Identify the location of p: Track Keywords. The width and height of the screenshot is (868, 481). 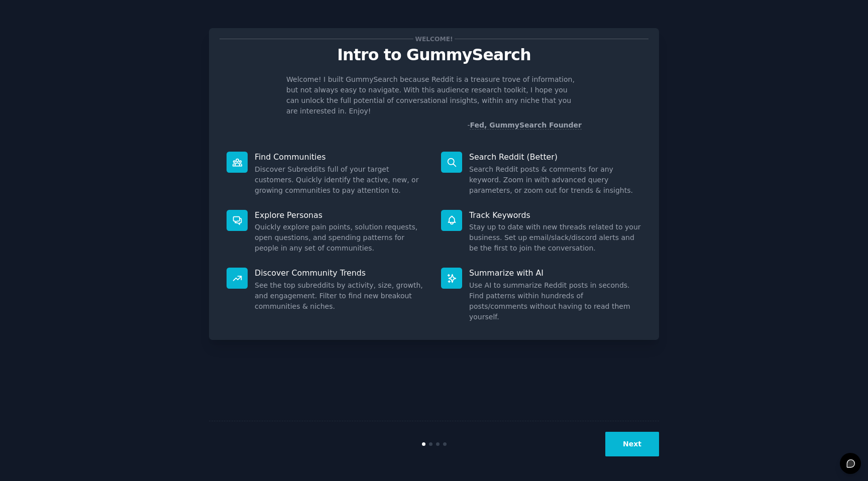
(555, 215).